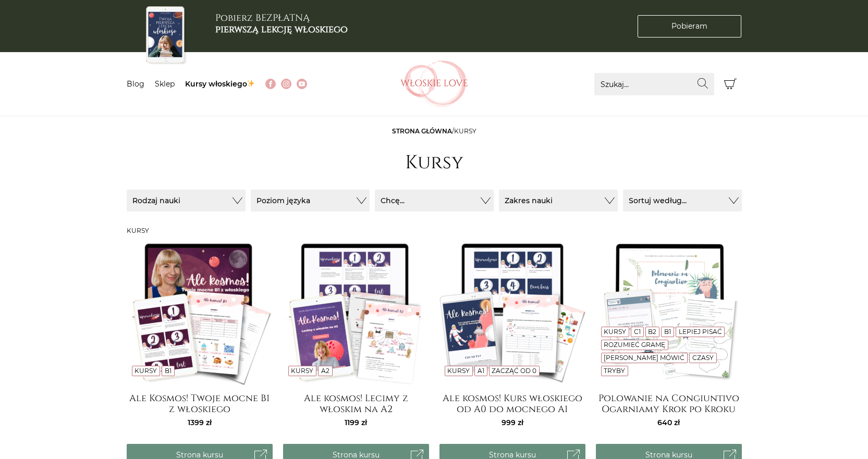 The height and width of the screenshot is (459, 868). What do you see at coordinates (637, 332) in the screenshot?
I see `a: C1` at bounding box center [637, 332].